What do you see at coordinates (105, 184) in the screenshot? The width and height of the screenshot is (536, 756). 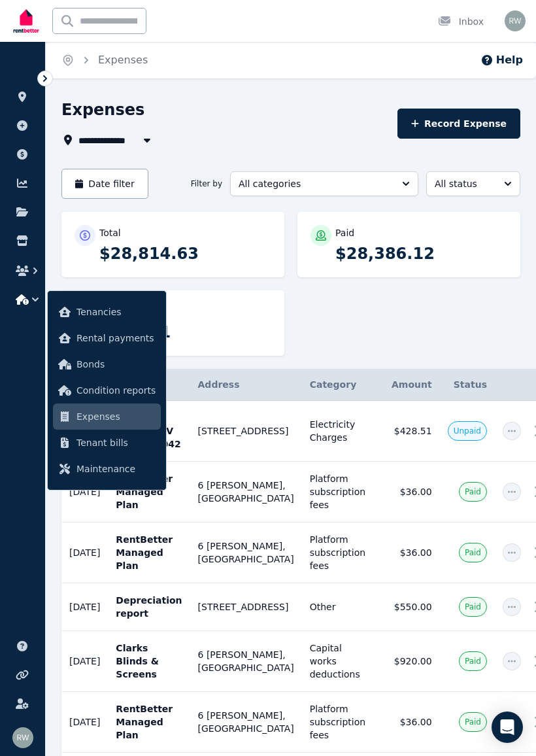 I see `button: Date filter` at bounding box center [105, 184].